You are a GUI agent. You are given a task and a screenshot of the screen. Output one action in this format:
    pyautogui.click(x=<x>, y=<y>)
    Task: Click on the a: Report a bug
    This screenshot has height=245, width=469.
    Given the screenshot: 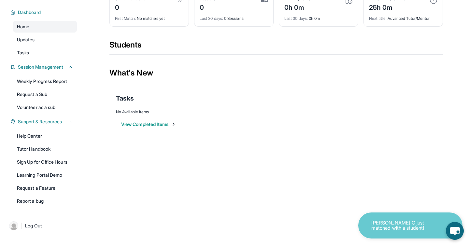 What is the action you would take?
    pyautogui.click(x=45, y=201)
    